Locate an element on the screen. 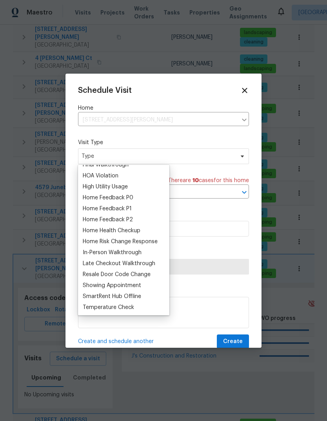 Image resolution: width=327 pixels, height=421 pixels. div: Home Feedback P0 is located at coordinates (108, 198).